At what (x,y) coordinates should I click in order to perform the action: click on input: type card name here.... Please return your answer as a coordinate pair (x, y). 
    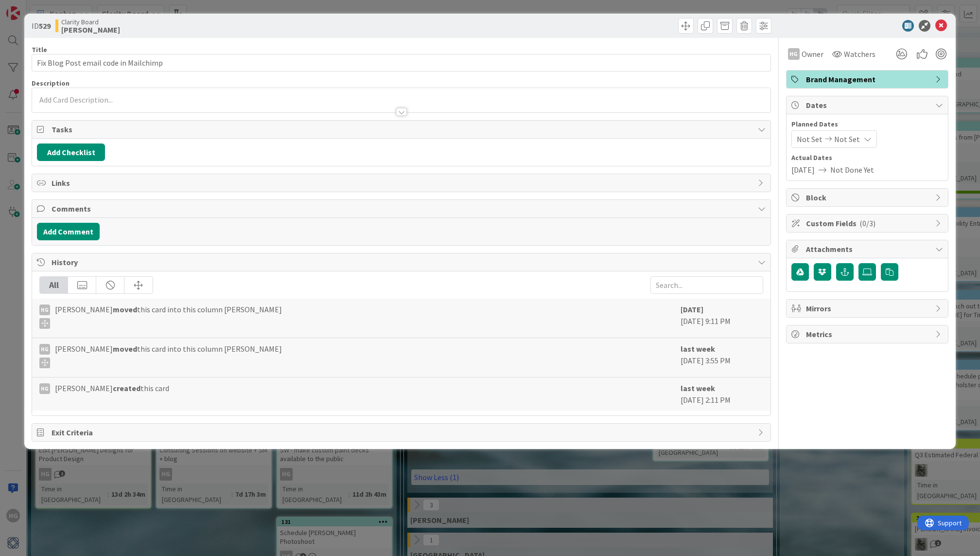
    Looking at the image, I should click on (401, 63).